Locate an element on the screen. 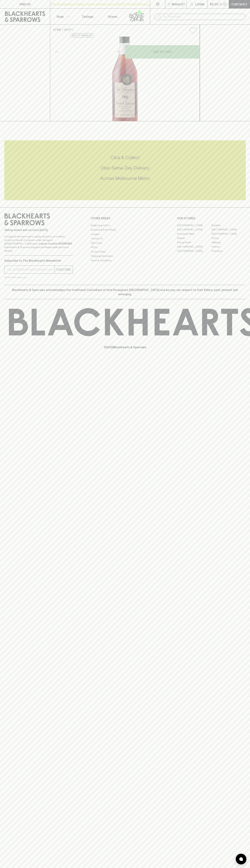 This screenshot has height=868, width=250. a: Elwood is located at coordinates (194, 238).